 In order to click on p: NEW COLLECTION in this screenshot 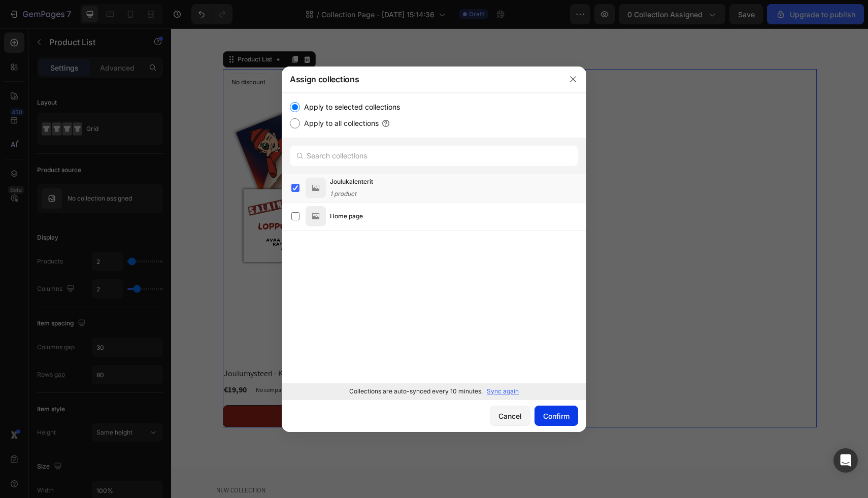, I will do `click(171, 462)`.